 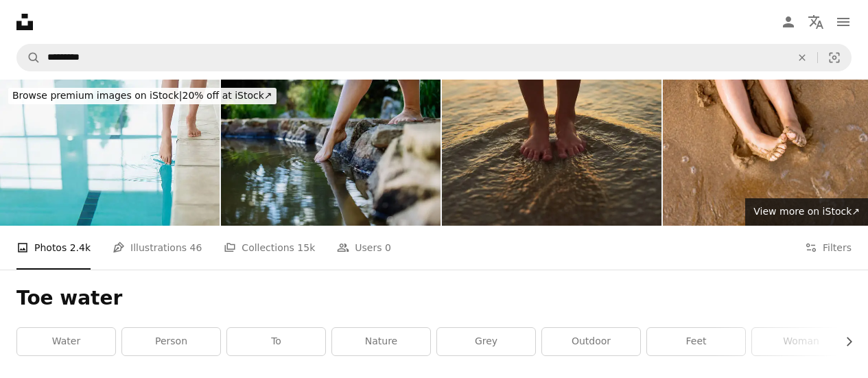 What do you see at coordinates (29, 57) in the screenshot?
I see `button: Search Unsplash` at bounding box center [29, 57].